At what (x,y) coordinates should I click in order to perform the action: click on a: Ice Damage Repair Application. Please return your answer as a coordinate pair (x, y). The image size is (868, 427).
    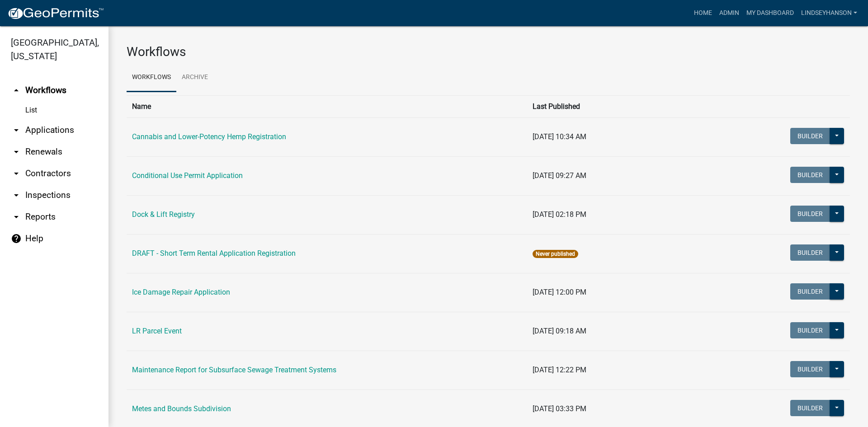
    Looking at the image, I should click on (180, 292).